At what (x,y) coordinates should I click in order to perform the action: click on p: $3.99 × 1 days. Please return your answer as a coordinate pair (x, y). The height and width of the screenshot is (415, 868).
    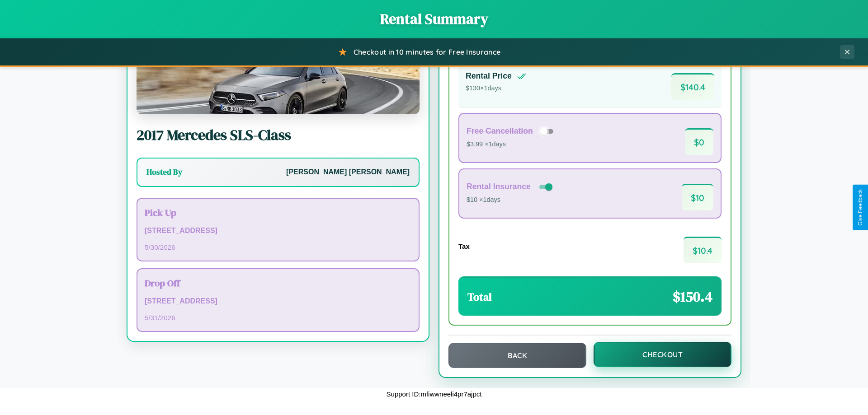
    Looking at the image, I should click on (511, 145).